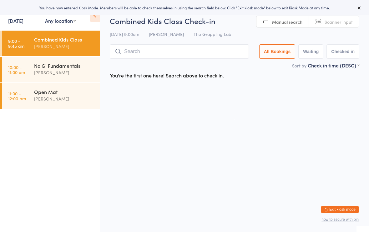 The width and height of the screenshot is (369, 232). I want to click on h2: Combined Kids Class Check-in, so click(234, 21).